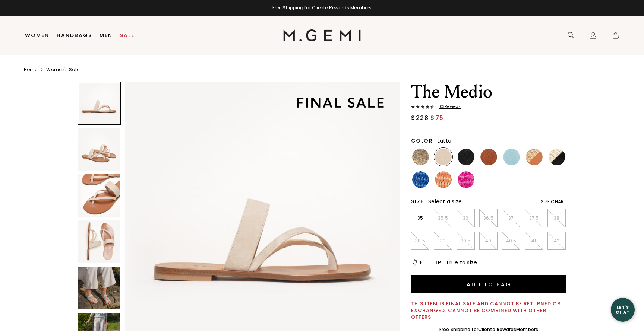 The image size is (644, 331). I want to click on div: Let's Chat, so click(623, 309).